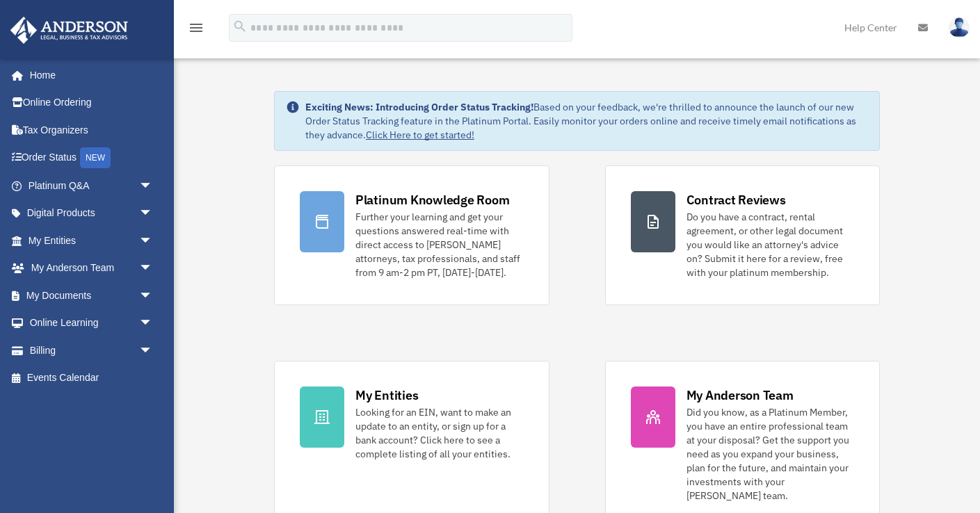  I want to click on a: Click Here to get started!, so click(420, 135).